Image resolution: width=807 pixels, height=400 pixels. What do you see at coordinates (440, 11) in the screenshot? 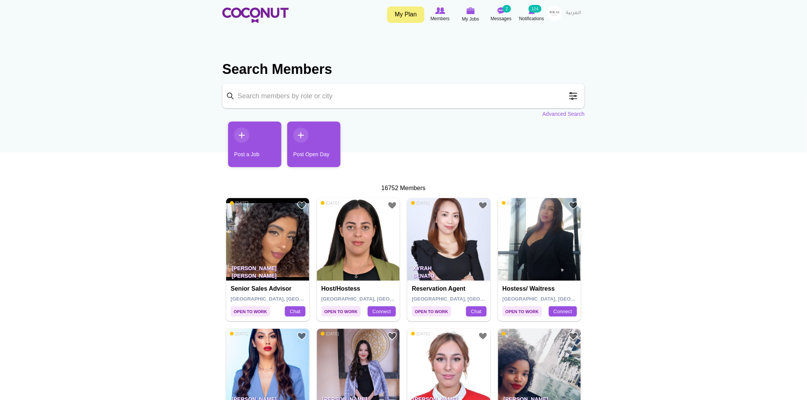
I see `img: Browse Members` at bounding box center [440, 11].